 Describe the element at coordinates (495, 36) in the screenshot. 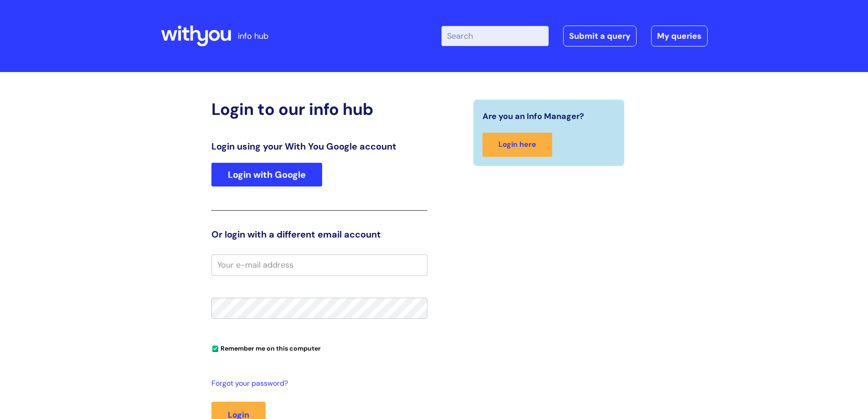

I see `input: Search` at that location.